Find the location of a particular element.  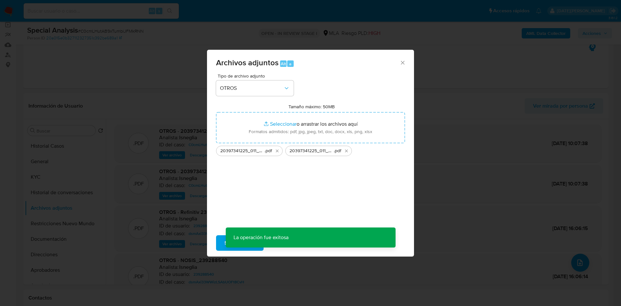

button: Cerrar is located at coordinates (402, 62).